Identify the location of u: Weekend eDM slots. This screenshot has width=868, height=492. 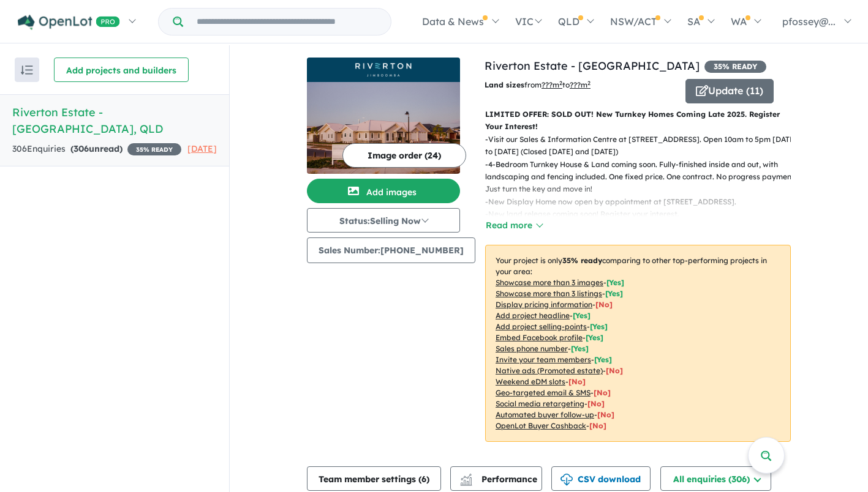
(530, 381).